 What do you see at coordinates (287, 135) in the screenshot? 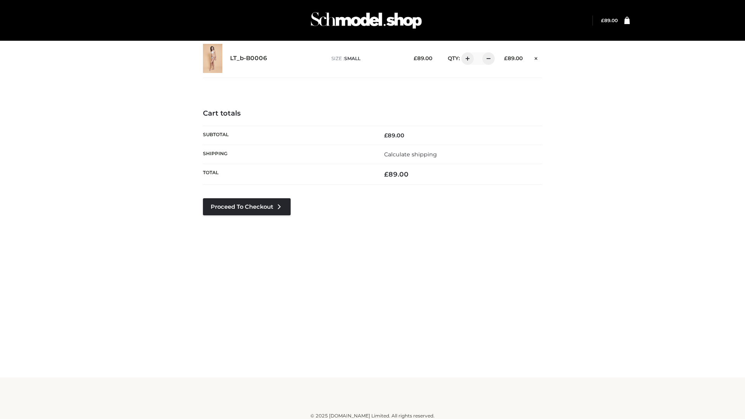
I see `th: Subtotal` at bounding box center [287, 135].